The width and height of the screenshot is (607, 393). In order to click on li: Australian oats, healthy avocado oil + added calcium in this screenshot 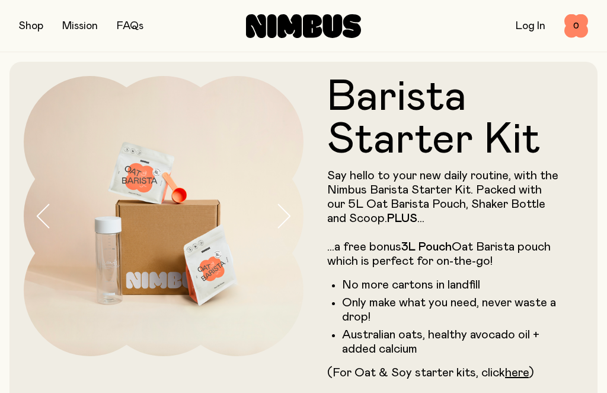, I will do `click(451, 342)`.